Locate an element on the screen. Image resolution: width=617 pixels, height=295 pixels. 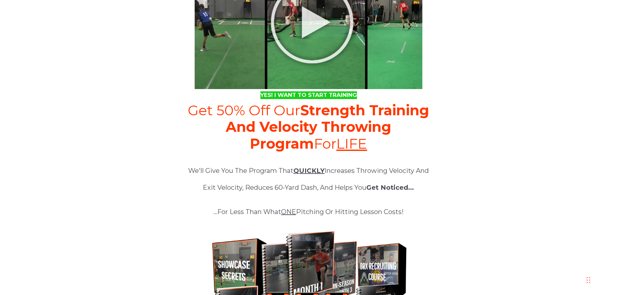
div: Drag is located at coordinates (588, 280).